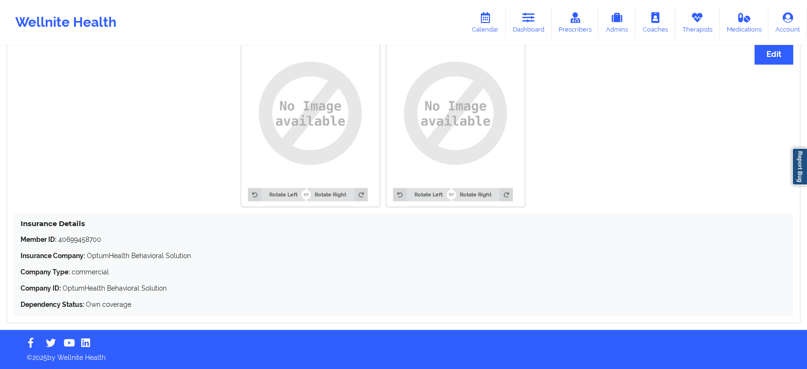  Describe the element at coordinates (744, 22) in the screenshot. I see `a: Medications` at that location.